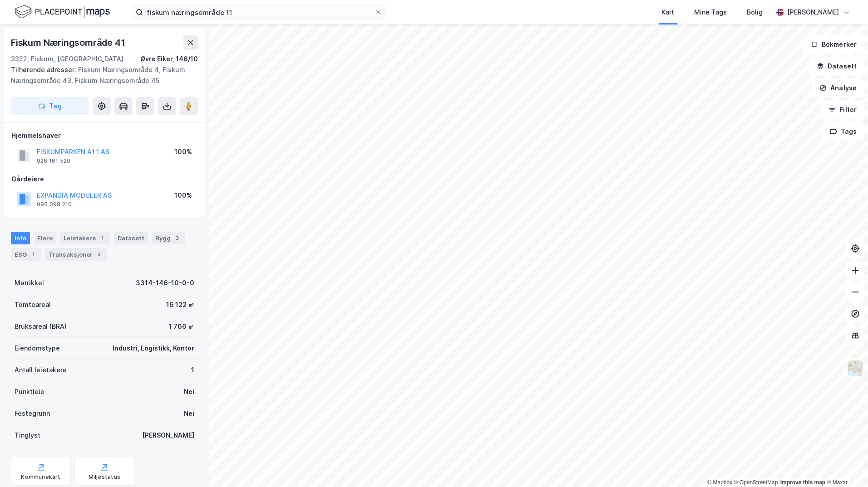 This screenshot has width=868, height=487. I want to click on div: Industri, Logistikk, Kontor, so click(153, 348).